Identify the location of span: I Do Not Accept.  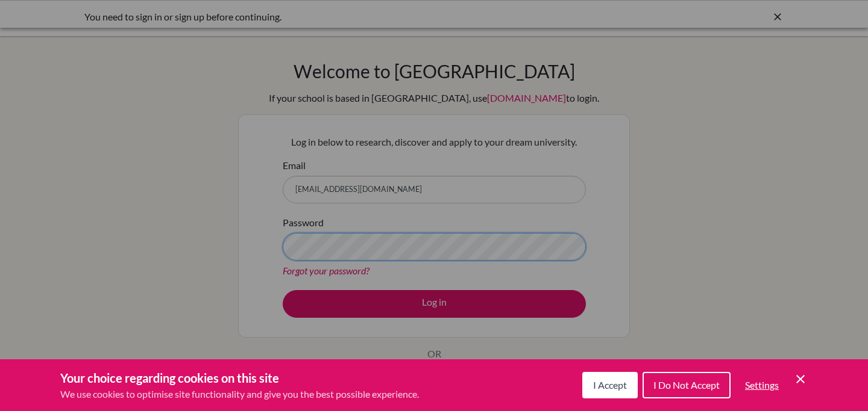
(687, 385).